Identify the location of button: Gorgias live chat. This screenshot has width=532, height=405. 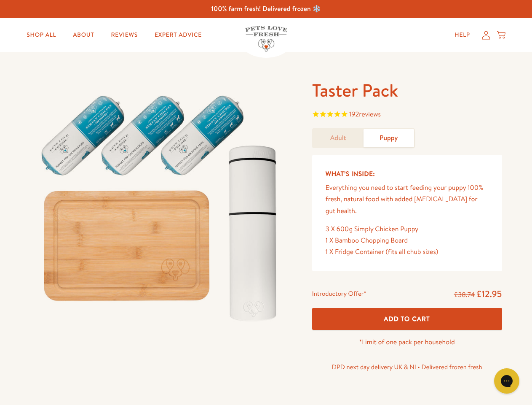
(17, 16).